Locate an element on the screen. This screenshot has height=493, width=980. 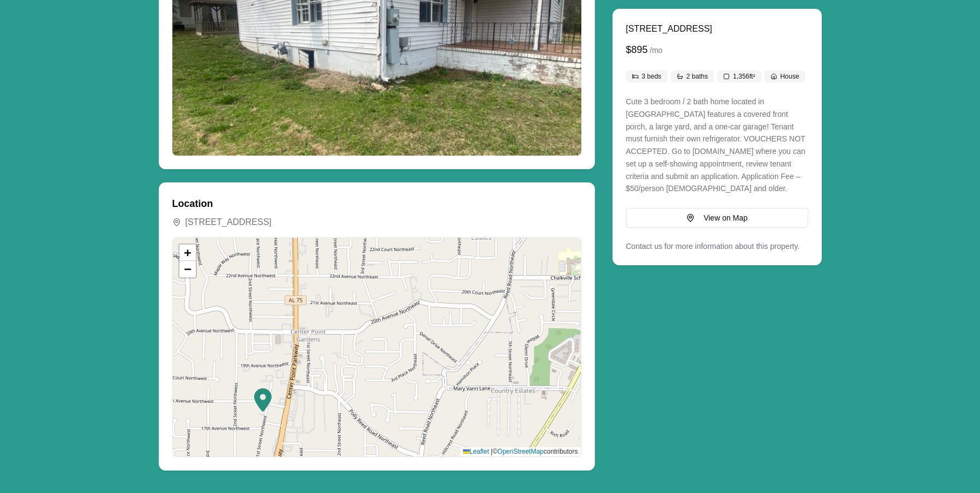
button: Scroll to map view is located at coordinates (717, 218).